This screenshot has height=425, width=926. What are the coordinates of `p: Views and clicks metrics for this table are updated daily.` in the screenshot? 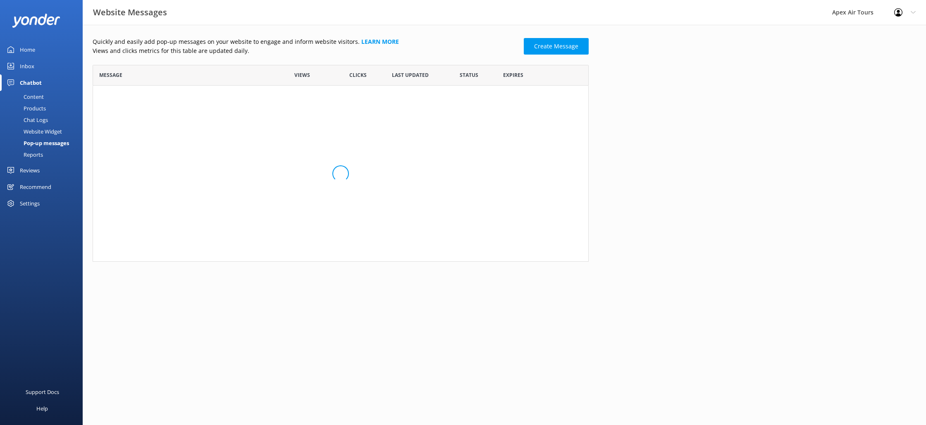 It's located at (306, 51).